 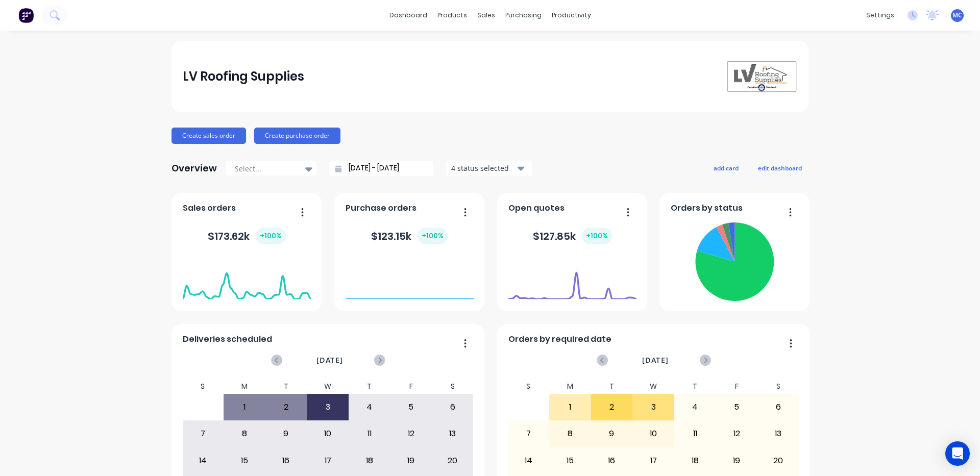 What do you see at coordinates (560, 339) in the screenshot?
I see `span: Orders by required date` at bounding box center [560, 339].